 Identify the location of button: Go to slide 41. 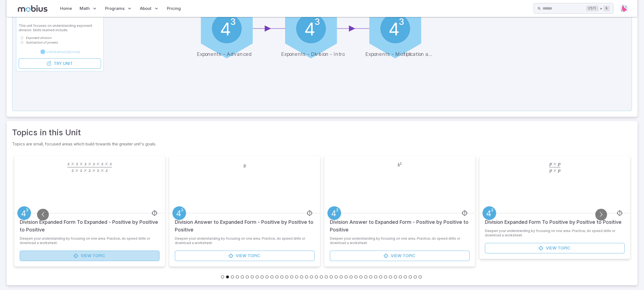
(420, 277).